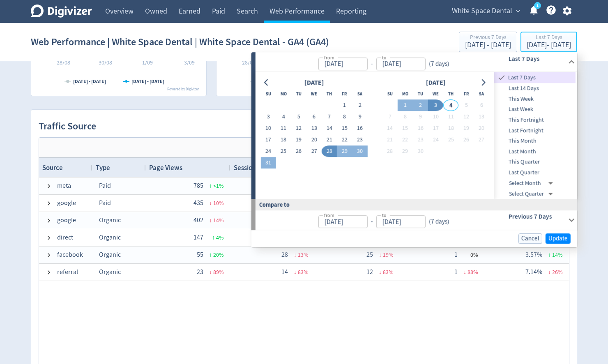  What do you see at coordinates (314, 94) in the screenshot?
I see `th: Wednesday` at bounding box center [314, 94].